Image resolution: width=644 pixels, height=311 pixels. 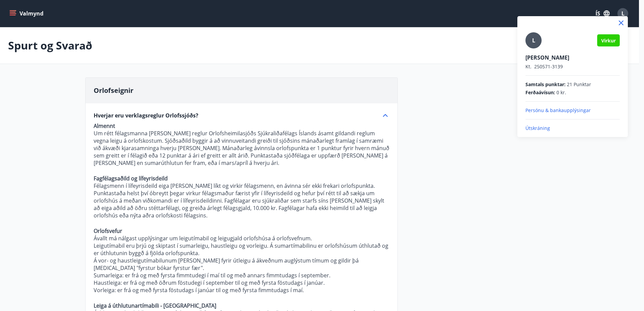 I want to click on span: 0 kr., so click(x=561, y=92).